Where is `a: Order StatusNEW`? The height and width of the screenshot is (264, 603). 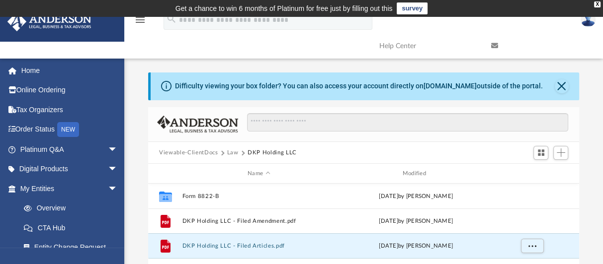 a: Order StatusNEW is located at coordinates (70, 130).